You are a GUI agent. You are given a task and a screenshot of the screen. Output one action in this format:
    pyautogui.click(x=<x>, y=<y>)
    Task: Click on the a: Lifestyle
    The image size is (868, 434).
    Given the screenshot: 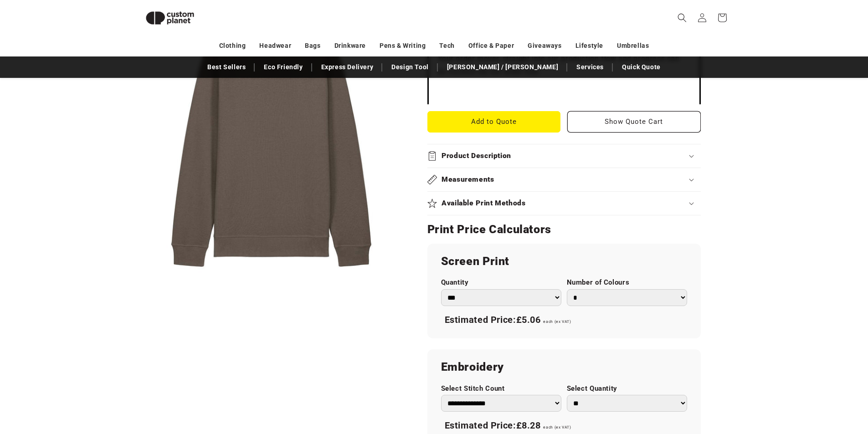 What is the action you would take?
    pyautogui.click(x=589, y=45)
    